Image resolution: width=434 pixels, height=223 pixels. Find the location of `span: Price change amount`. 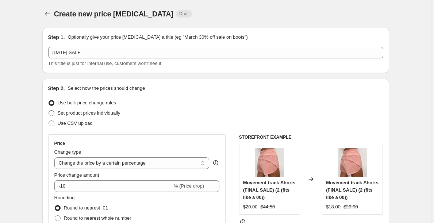

span: Price change amount is located at coordinates (77, 175).